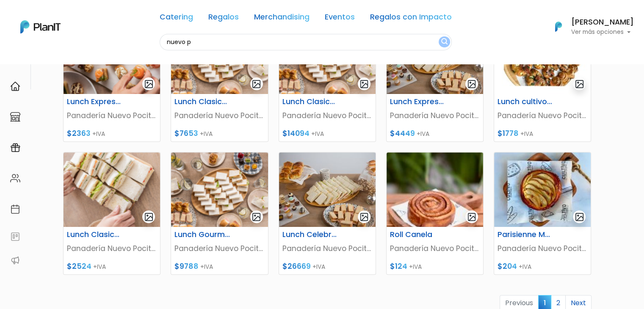 This screenshot has width=644, height=309. I want to click on a: Regalos, so click(223, 19).